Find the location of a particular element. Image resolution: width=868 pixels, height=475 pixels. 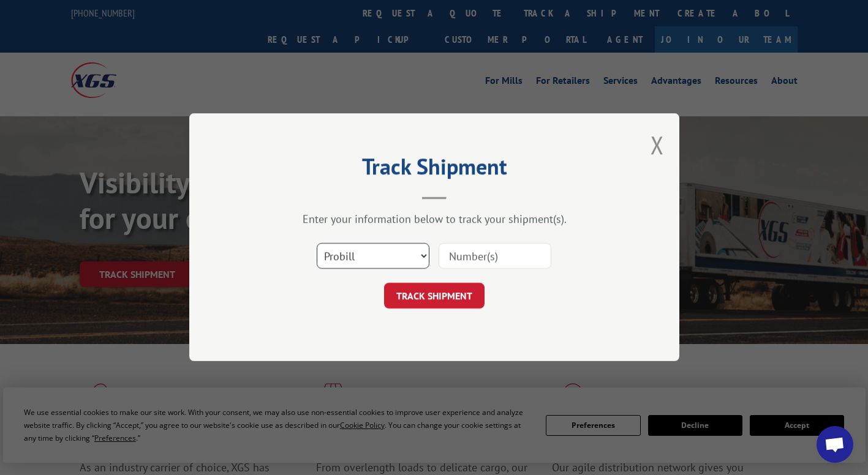

div: Open chat is located at coordinates (835, 445).